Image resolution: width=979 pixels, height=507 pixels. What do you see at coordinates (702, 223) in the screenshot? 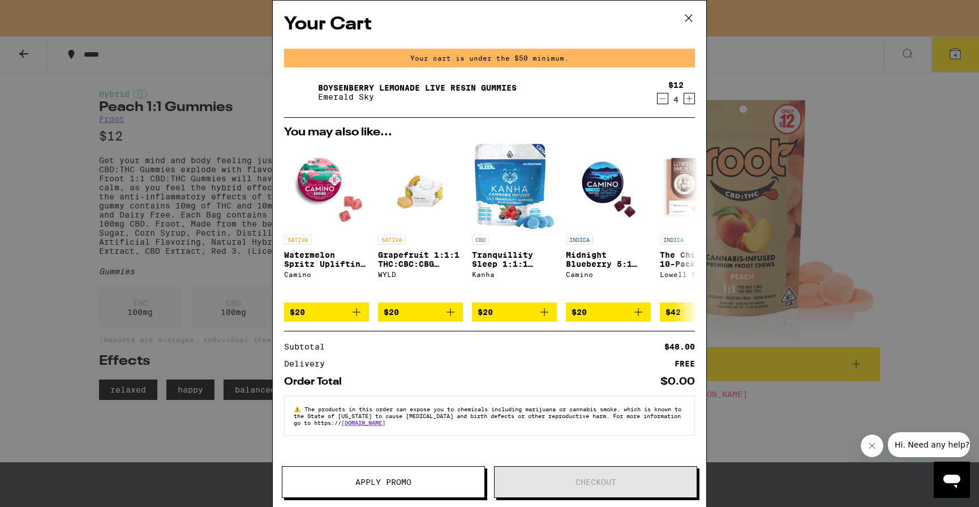
I see `a: Open page for The Chill Indica 10-Pack - 3.5g from Lowell Farms` at bounding box center [702, 223].